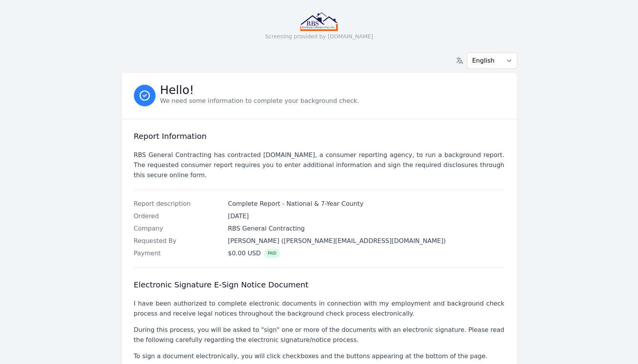 The image size is (638, 364). I want to click on h3: Report Information, so click(320, 136).